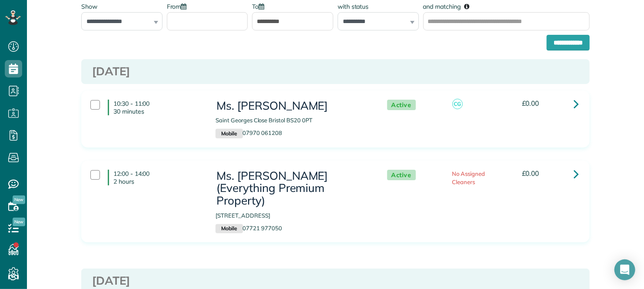  What do you see at coordinates (248, 133) in the screenshot?
I see `a: Mobile07970 061208` at bounding box center [248, 133].